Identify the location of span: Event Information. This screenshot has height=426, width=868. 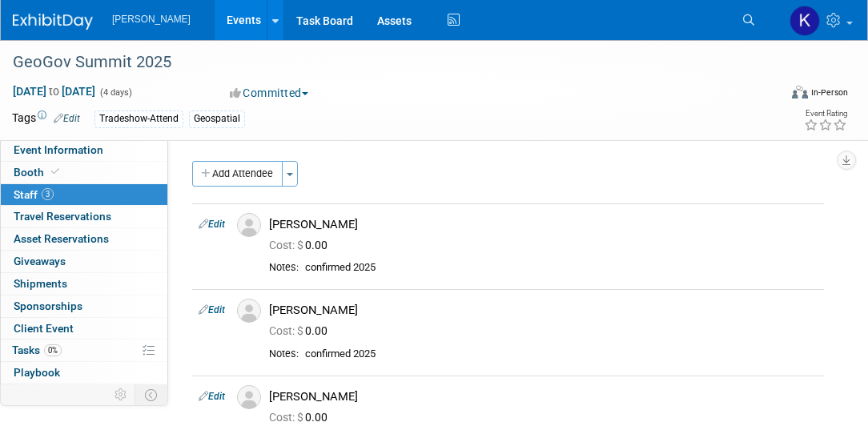
(58, 150).